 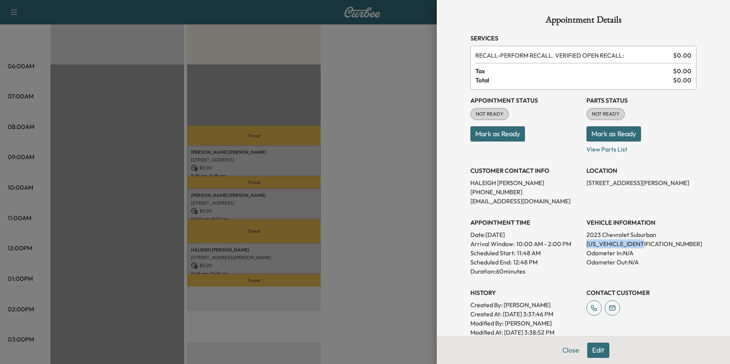 What do you see at coordinates (573, 55) in the screenshot?
I see `span: PERFORM RECALL. VERIFIED OPEN RECALL:` at bounding box center [573, 55].